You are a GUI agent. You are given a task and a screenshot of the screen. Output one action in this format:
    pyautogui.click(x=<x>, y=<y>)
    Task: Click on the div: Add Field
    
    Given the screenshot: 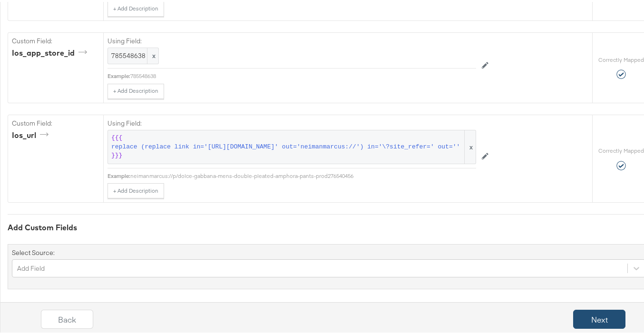 What is the action you would take?
    pyautogui.click(x=31, y=266)
    